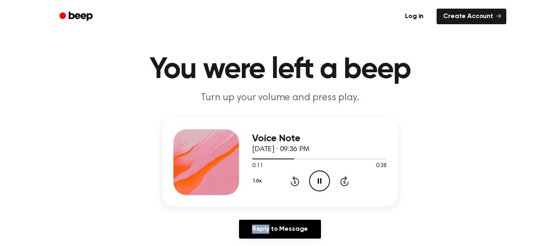 The image size is (560, 246). What do you see at coordinates (258, 181) in the screenshot?
I see `button: 1.0x` at bounding box center [258, 181].